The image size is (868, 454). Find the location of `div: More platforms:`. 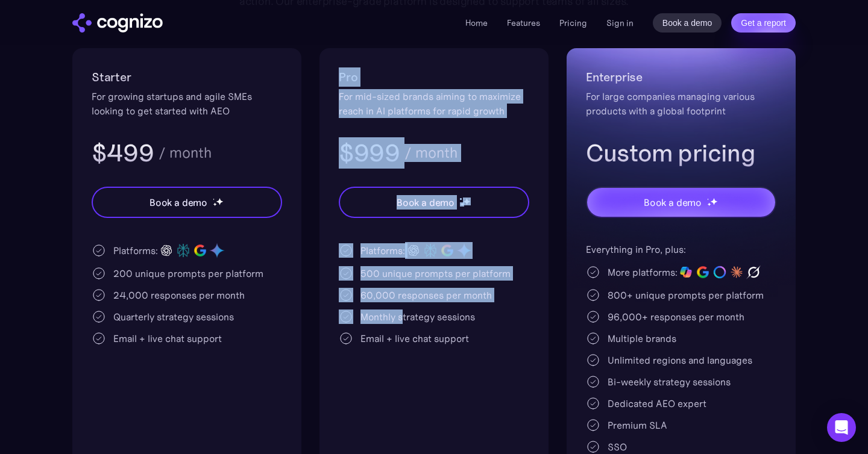

div: More platforms: is located at coordinates (643, 272).